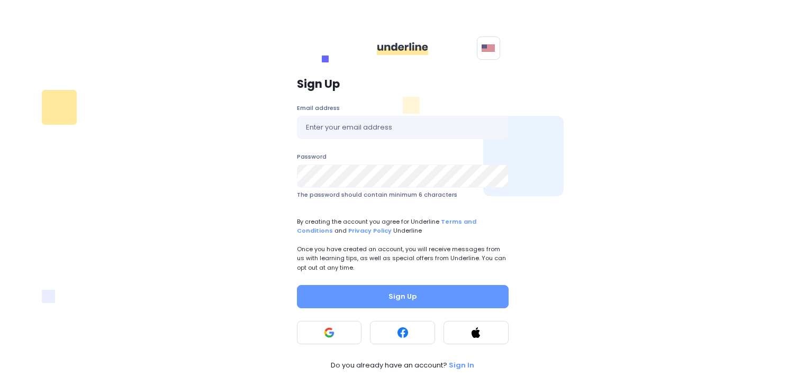 The width and height of the screenshot is (805, 386). Describe the element at coordinates (403, 226) in the screenshot. I see `span: By creating the account you agree for Underline and Underline` at that location.